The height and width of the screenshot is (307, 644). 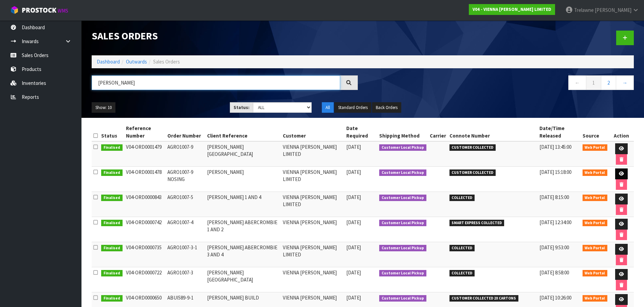 What do you see at coordinates (186, 230) in the screenshot?
I see `td: AGRO1007-4` at bounding box center [186, 230].